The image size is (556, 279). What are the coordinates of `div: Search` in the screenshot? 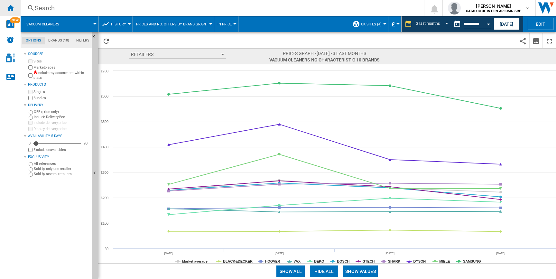 It's located at (221, 8).